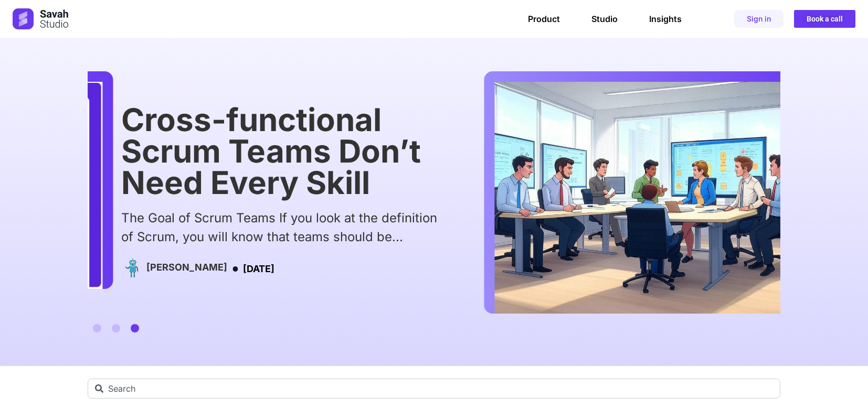 The width and height of the screenshot is (868, 409). Describe the element at coordinates (824, 19) in the screenshot. I see `a: Book a call` at that location.